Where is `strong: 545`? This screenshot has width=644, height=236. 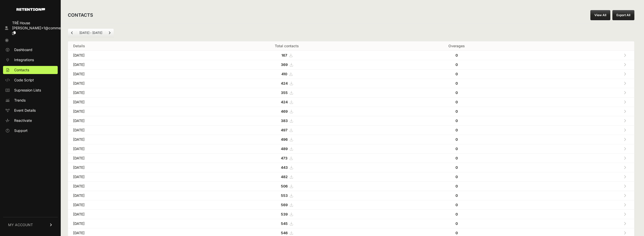
strong: 545 is located at coordinates (284, 223).